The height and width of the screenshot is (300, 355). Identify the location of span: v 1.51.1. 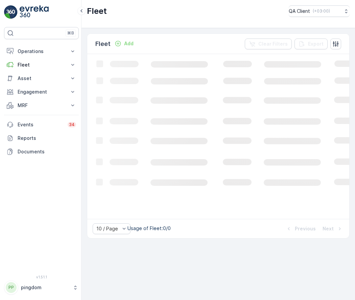
(41, 277).